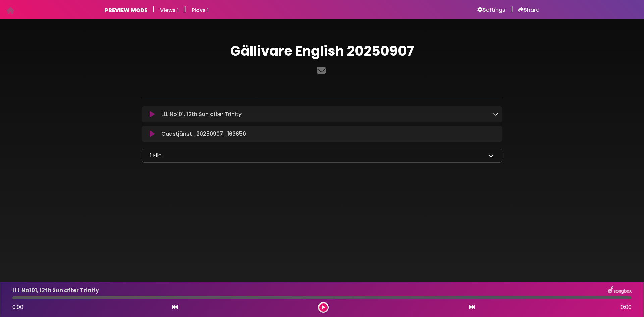 The width and height of the screenshot is (644, 317). Describe the element at coordinates (201, 114) in the screenshot. I see `p: LLL No101, 12th Sun after Trinity` at that location.